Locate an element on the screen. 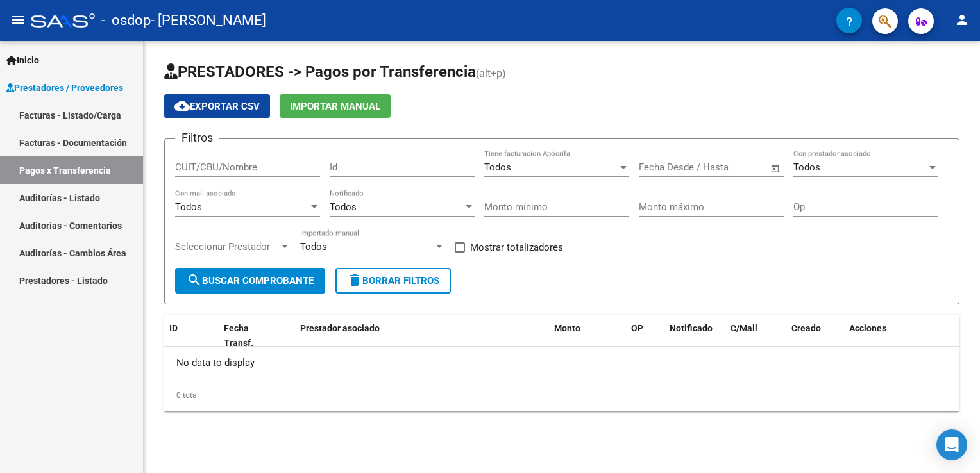 The height and width of the screenshot is (473, 980). mat-icon: search is located at coordinates (194, 280).